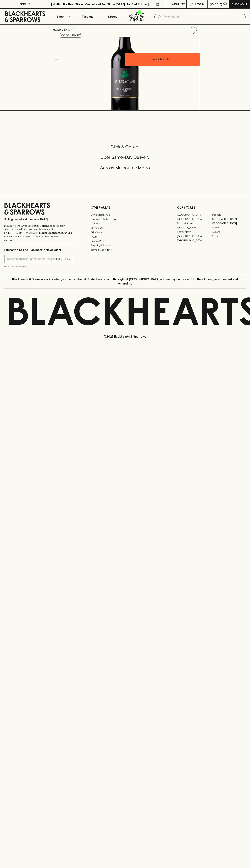 The height and width of the screenshot is (868, 250). What do you see at coordinates (125, 241) in the screenshot?
I see `a: Privacy Policy` at bounding box center [125, 241].